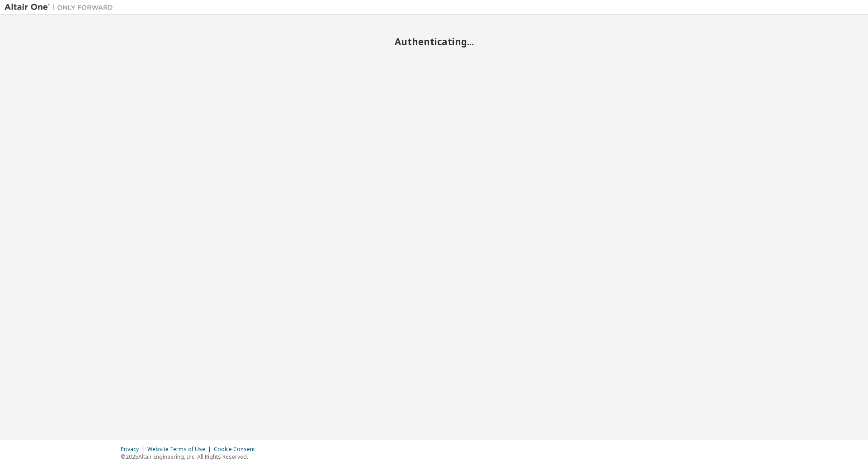 This screenshot has width=868, height=466. What do you see at coordinates (61, 7) in the screenshot?
I see `img: Altair One` at bounding box center [61, 7].